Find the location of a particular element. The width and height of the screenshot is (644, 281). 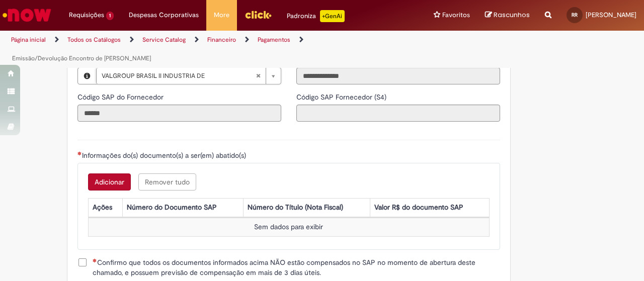

abbr: Limpar campo Fornecedor is located at coordinates (258, 76).